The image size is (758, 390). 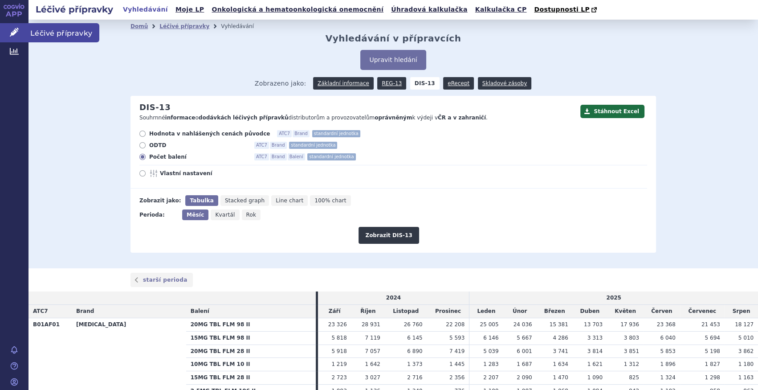 What do you see at coordinates (668, 351) in the screenshot?
I see `span: 5 853` at bounding box center [668, 351].